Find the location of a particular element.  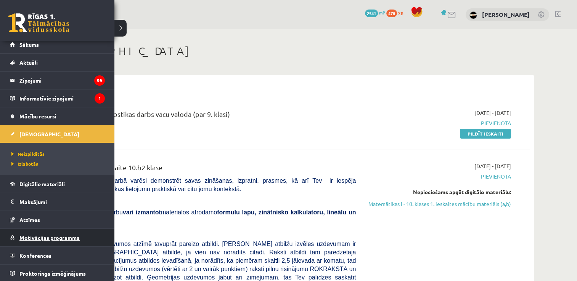

span: mP is located at coordinates (382, 13).